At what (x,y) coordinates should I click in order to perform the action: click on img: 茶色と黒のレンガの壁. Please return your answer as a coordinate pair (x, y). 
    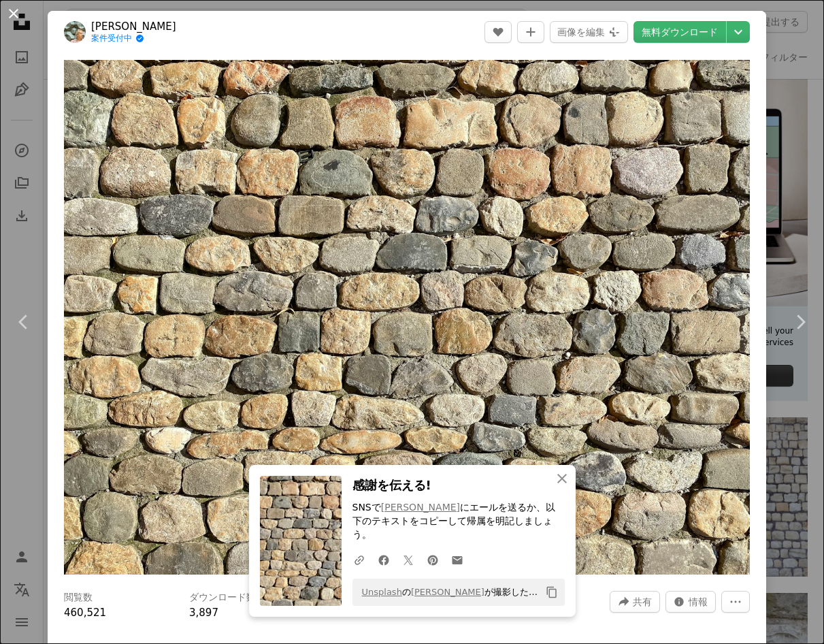
    Looking at the image, I should click on (407, 317).